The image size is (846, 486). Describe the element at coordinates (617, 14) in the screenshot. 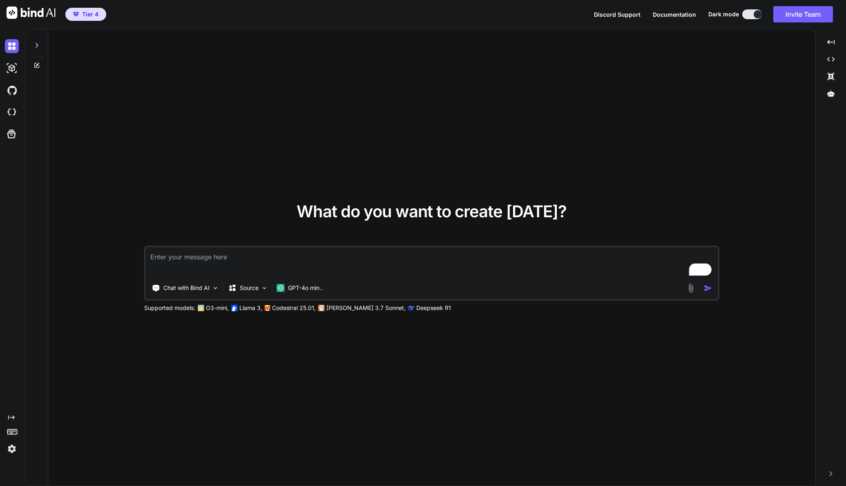

I see `button: Discord Support` at that location.